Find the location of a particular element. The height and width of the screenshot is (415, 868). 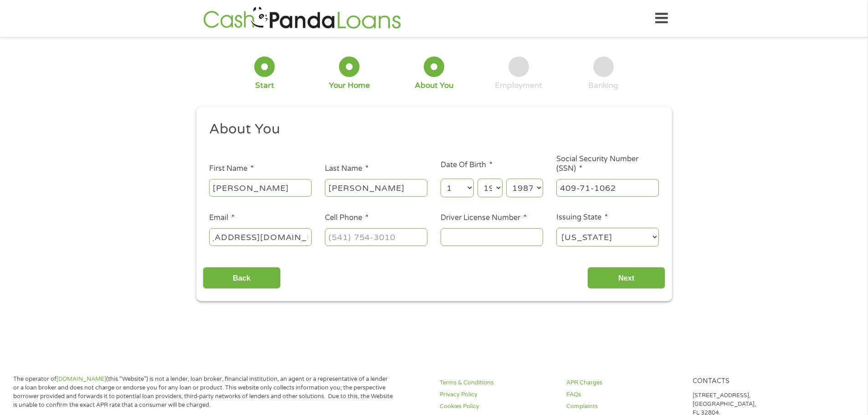

a: Cookies Policy is located at coordinates (498, 406).